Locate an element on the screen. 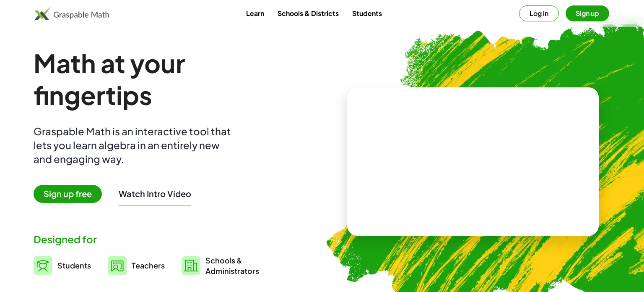 The image size is (644, 292). span: Schools & Administrators is located at coordinates (232, 265).